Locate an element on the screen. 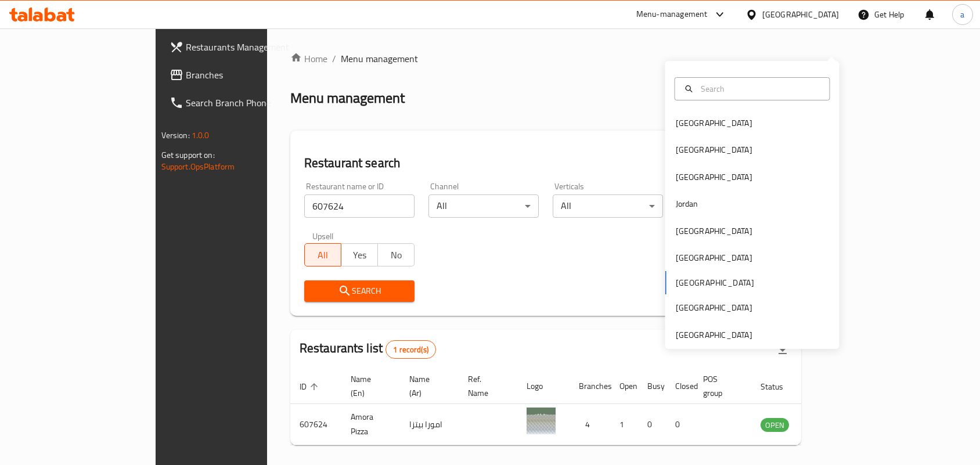  span: Restaurants Management is located at coordinates (248, 47).